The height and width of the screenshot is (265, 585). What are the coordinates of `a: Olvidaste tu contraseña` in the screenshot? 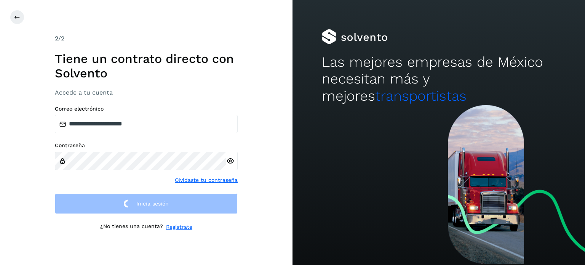 It's located at (206, 180).